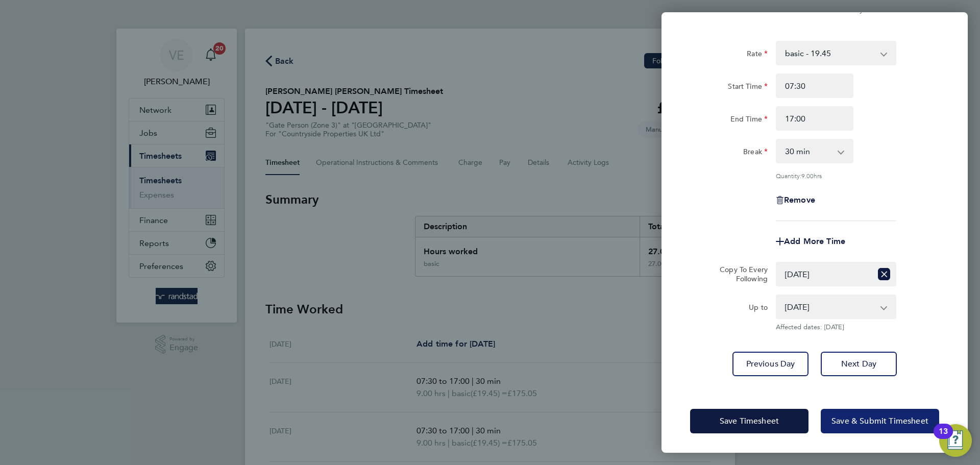  Describe the element at coordinates (815, 118) in the screenshot. I see `input: E.g. 18:00` at that location.